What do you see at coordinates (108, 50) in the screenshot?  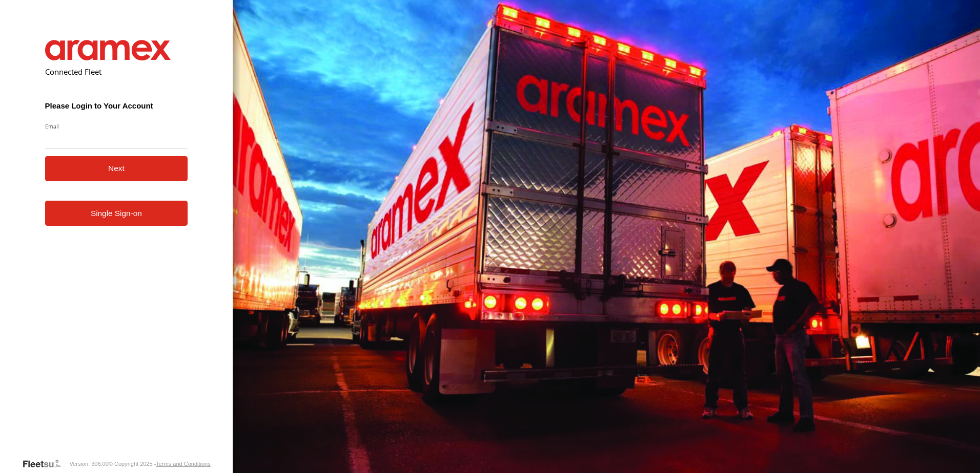 I see `img: Aramex` at bounding box center [108, 50].